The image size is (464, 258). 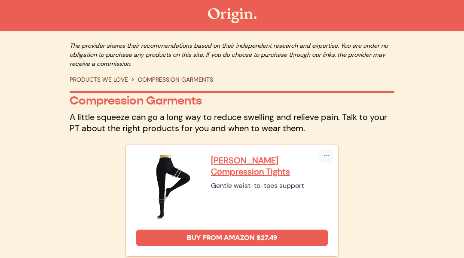 I want to click on img: Beister Compression Tights, so click(x=168, y=187).